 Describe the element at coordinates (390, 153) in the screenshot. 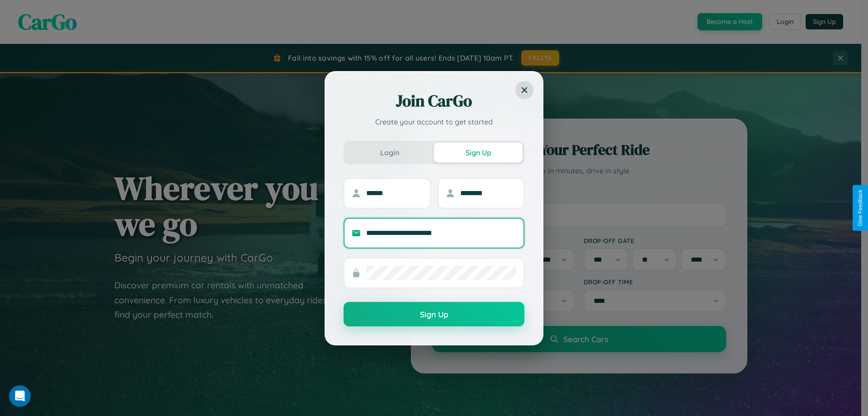

I see `button: Login` at that location.